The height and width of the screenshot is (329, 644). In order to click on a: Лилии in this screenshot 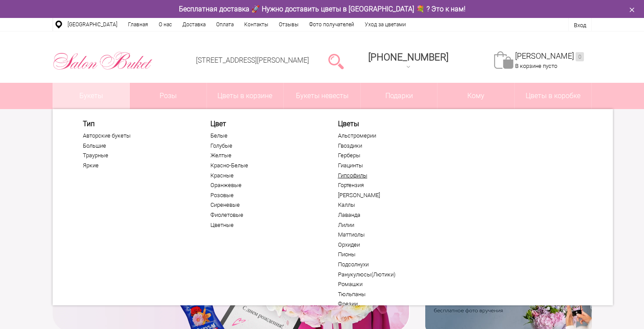, I will do `click(392, 225)`.